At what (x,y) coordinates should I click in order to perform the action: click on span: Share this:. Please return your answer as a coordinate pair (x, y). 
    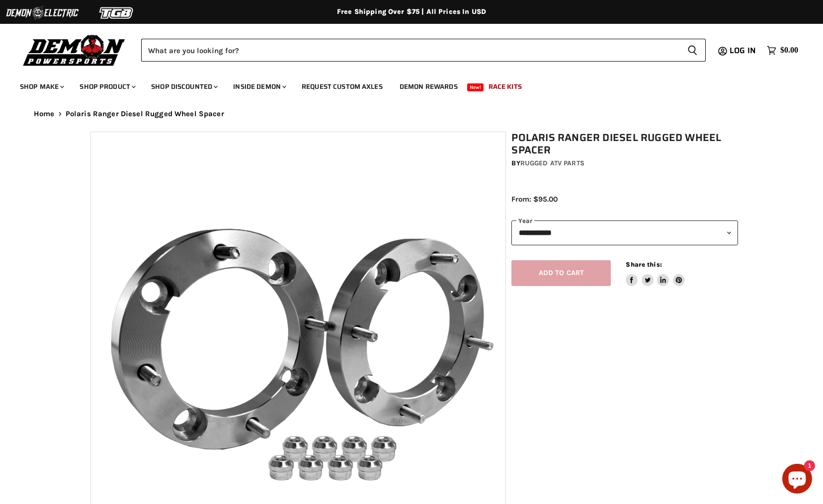
    Looking at the image, I should click on (644, 264).